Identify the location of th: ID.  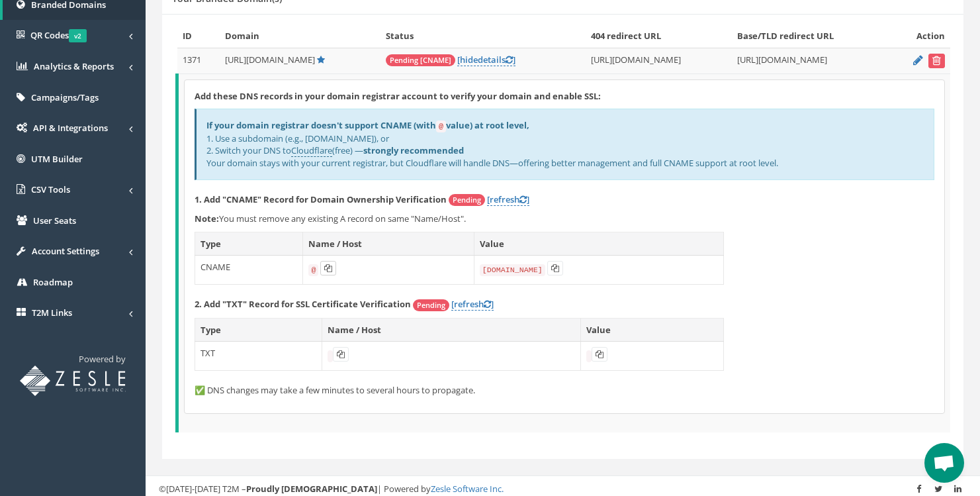
(199, 36).